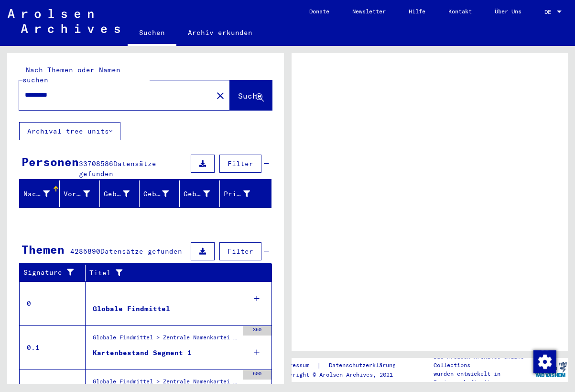 The height and width of the screenshot is (392, 575). What do you see at coordinates (200, 194) in the screenshot?
I see `mat-header-cell: Geburtsdatum` at bounding box center [200, 194].